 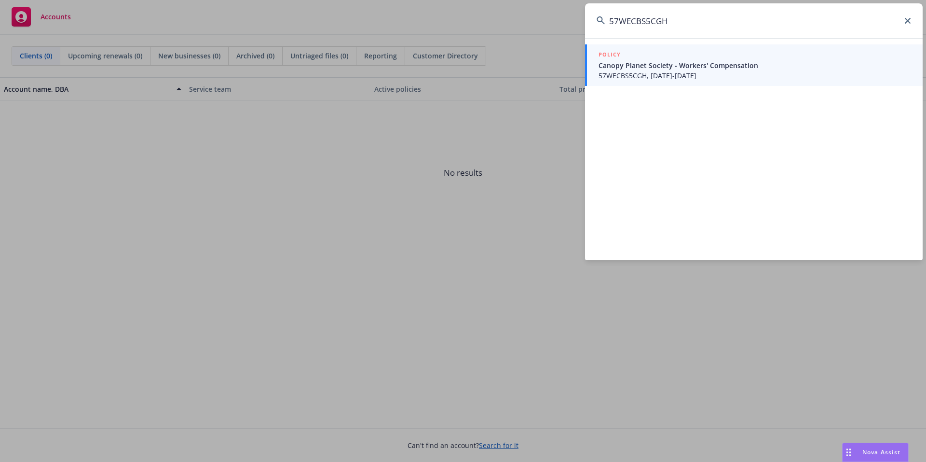 I want to click on div: Drag to move, so click(x=849, y=452).